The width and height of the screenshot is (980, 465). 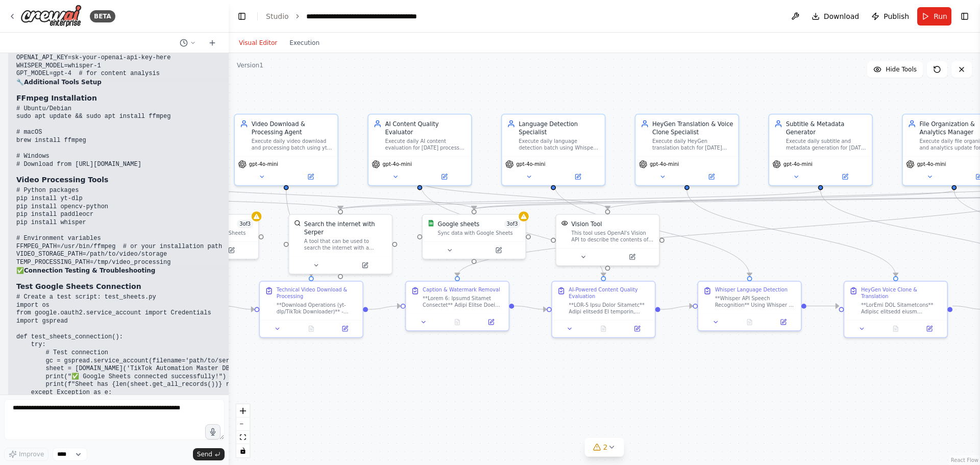 What do you see at coordinates (901, 308) in the screenshot?
I see `div: **LorEmi DOL Sitametcons** Adipisc elitsedd eiusm temporincidi utlab EtdOlo'm aliquaen AD minimve...` at bounding box center [901, 308].